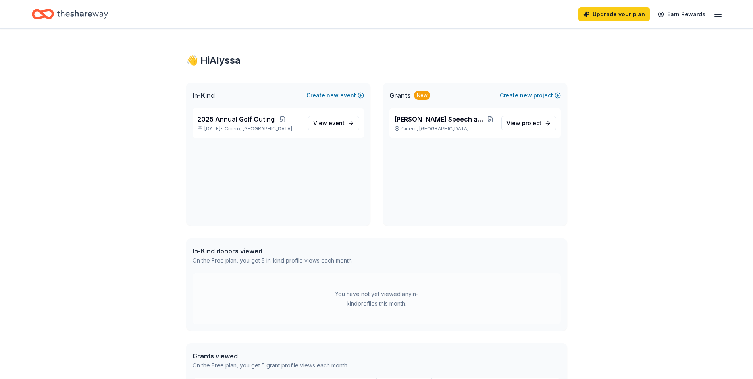 The image size is (753, 379). Describe the element at coordinates (273, 260) in the screenshot. I see `div: On the Free plan, you get 5 in-kind profile views each month.` at that location.